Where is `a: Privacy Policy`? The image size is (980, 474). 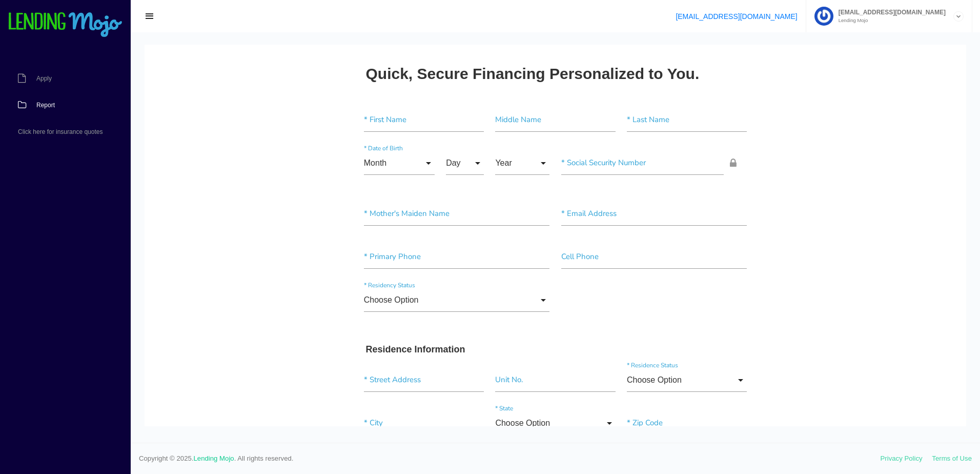 a: Privacy Policy is located at coordinates (901, 458).